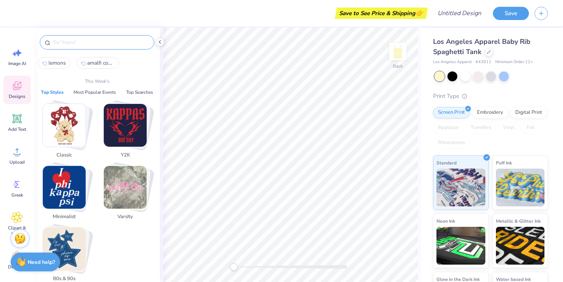 Image resolution: width=563 pixels, height=282 pixels. I want to click on span: lemons, so click(57, 63).